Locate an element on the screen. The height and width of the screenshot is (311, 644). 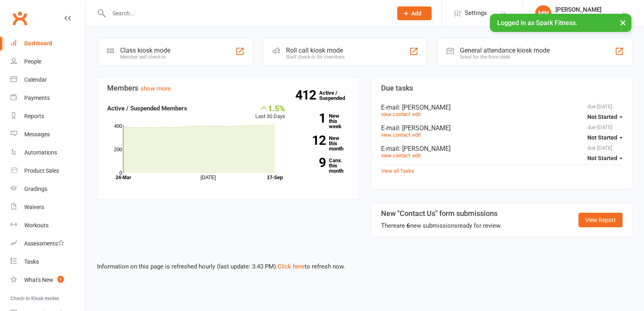
a: View Report is located at coordinates (600, 220).